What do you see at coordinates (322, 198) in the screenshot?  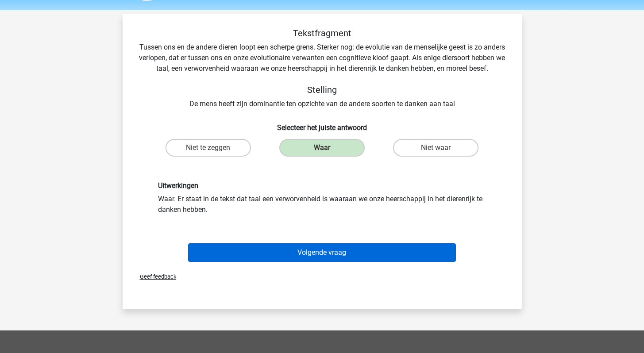 I see `div: Waar. Er staat in de tekst dat taal een verworvenheid is waaraan we onze heerschappij in het dier...` at bounding box center [322, 198].